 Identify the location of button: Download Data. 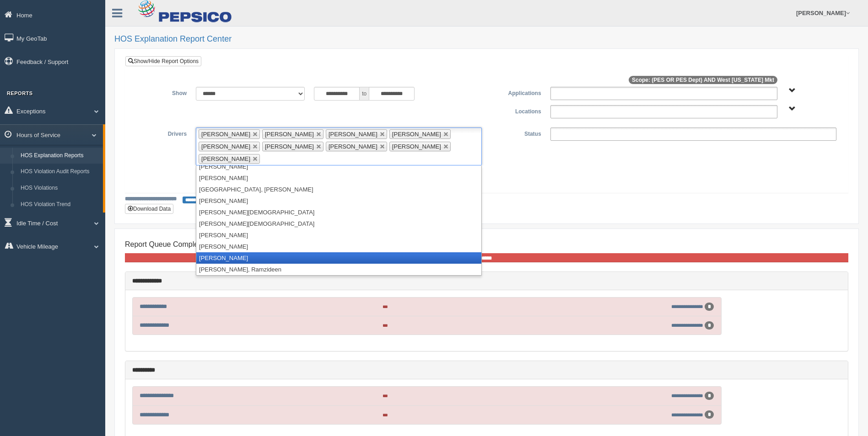
(149, 209).